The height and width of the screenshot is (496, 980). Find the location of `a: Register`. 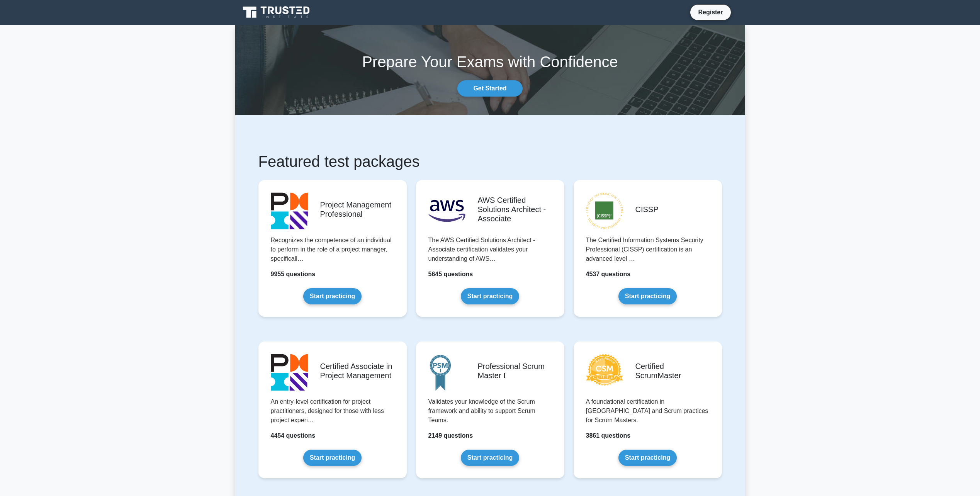

a: Register is located at coordinates (710, 12).